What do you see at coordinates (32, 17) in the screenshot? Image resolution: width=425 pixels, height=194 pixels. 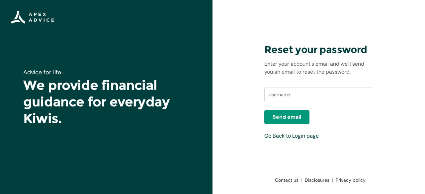 I see `img: Apex Advice Group` at bounding box center [32, 17].